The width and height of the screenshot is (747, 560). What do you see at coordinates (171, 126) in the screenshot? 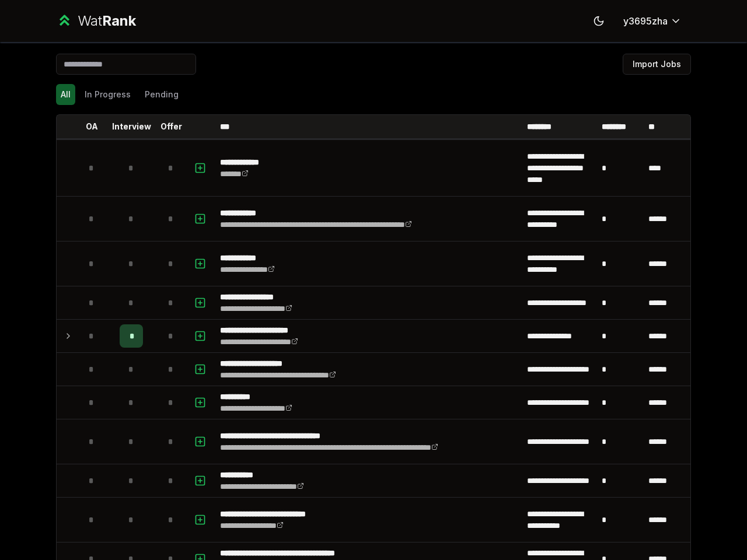
I see `p: Offer` at bounding box center [171, 126].